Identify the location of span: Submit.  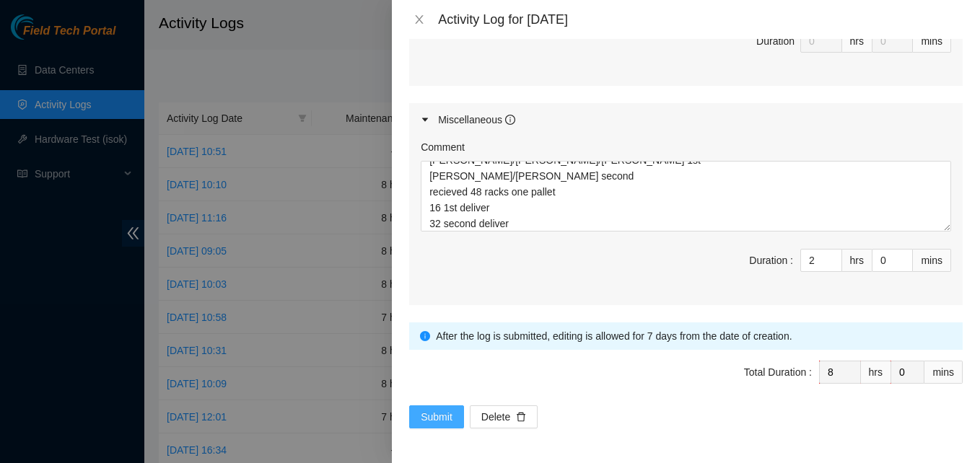
(437, 417).